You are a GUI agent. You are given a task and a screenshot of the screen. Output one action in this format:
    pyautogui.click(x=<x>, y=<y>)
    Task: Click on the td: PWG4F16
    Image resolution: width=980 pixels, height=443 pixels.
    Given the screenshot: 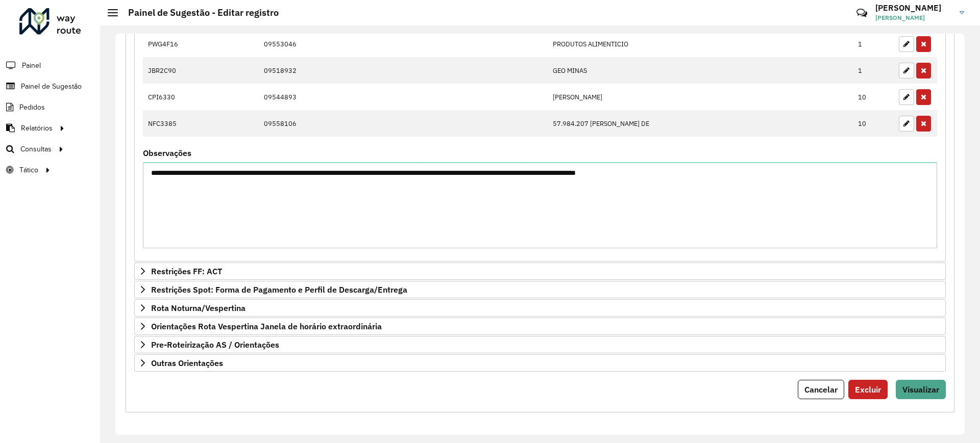 What is the action you would take?
    pyautogui.click(x=201, y=44)
    